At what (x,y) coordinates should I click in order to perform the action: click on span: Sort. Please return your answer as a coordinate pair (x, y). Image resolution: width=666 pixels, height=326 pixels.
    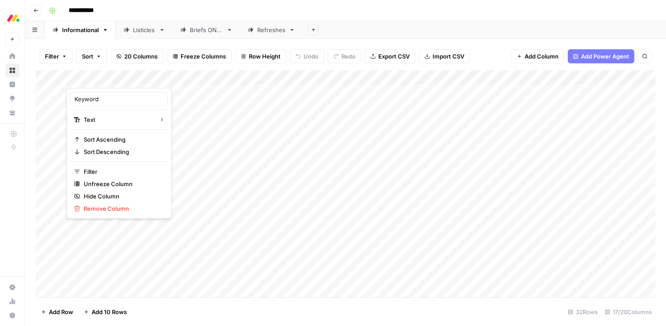
    Looking at the image, I should click on (88, 56).